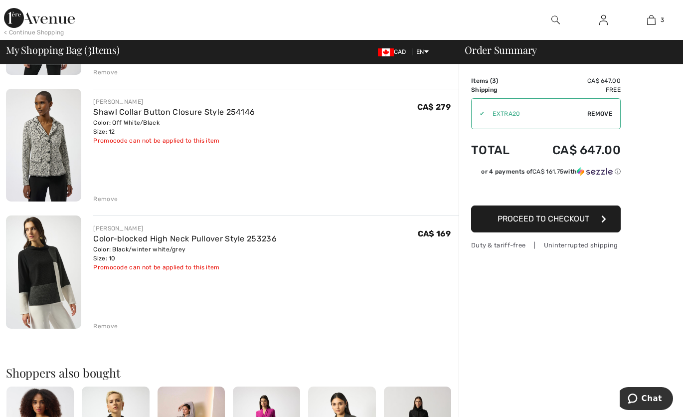 The image size is (683, 417). Describe the element at coordinates (185, 238) in the screenshot. I see `a: Color-blocked High Neck Pullover Style 253236` at that location.